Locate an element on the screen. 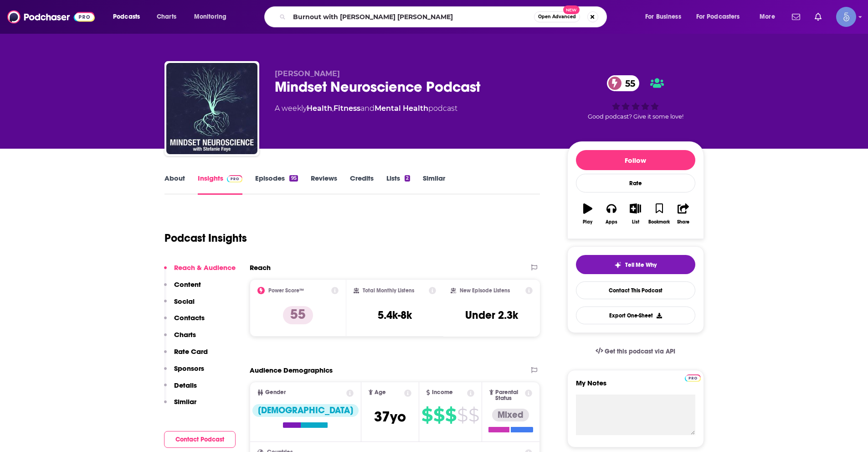 The width and height of the screenshot is (868, 452). a: Episodes95 is located at coordinates (276, 184).